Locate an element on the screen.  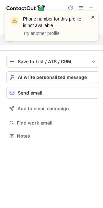
button: Find work email is located at coordinates (53, 123).